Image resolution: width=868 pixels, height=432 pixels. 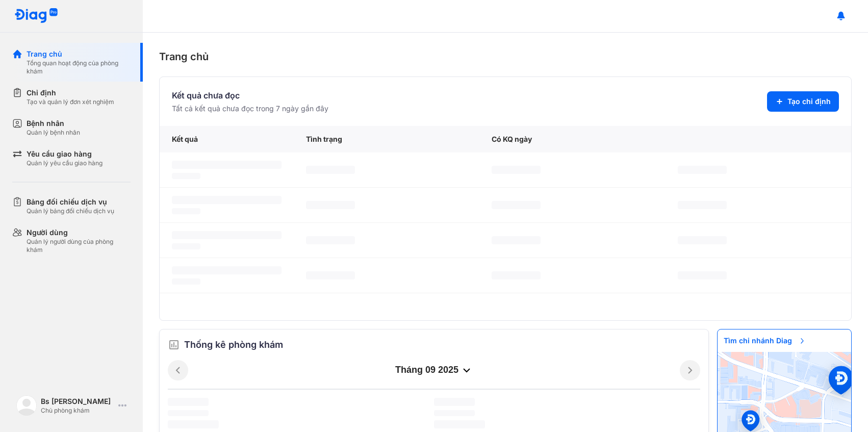 I want to click on div: Tổng quan hoạt động của phòng khám, so click(x=79, y=67).